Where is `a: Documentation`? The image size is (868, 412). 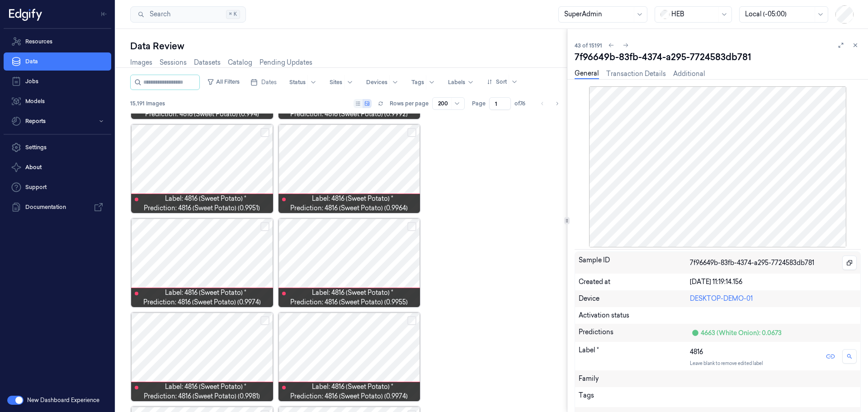 a: Documentation is located at coordinates (58, 207).